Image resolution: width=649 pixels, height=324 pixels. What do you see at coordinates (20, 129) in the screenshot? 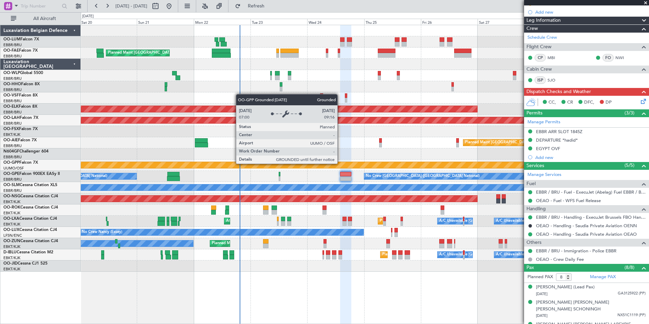
I see `a: OO-FSXFalcon 7X` at bounding box center [20, 129].